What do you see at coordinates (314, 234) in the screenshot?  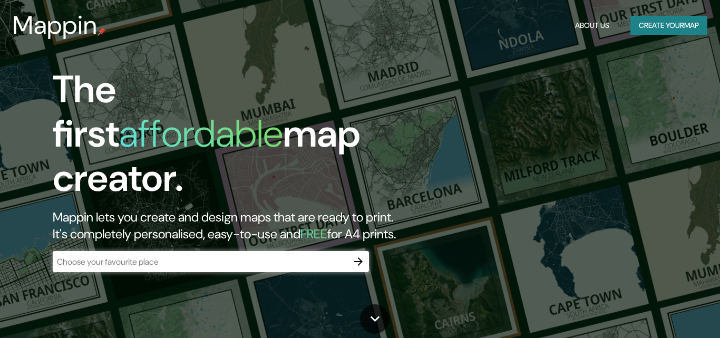 I see `h5: FREE` at bounding box center [314, 234].